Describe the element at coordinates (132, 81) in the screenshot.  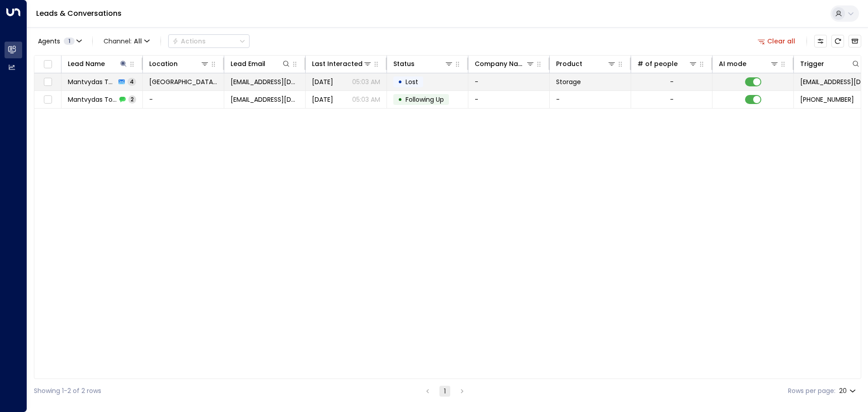
I see `span: 4` at that location.